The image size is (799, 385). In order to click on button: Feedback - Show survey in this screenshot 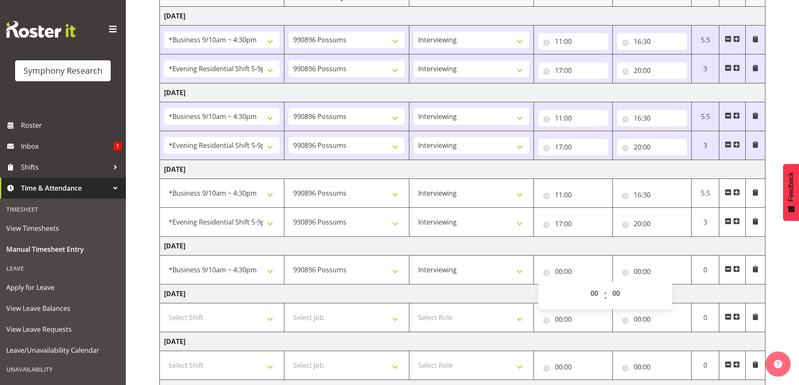, I will do `click(791, 192)`.